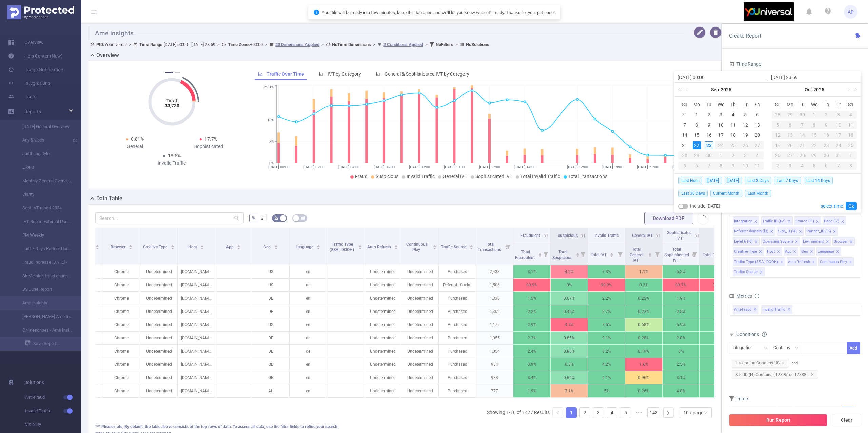  I want to click on span: Visibility, so click(54, 424).